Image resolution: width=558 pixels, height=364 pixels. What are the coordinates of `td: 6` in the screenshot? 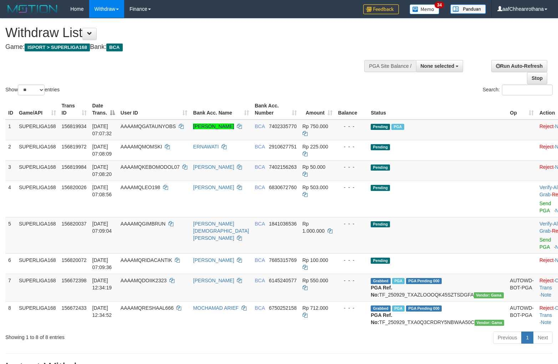 It's located at (11, 263).